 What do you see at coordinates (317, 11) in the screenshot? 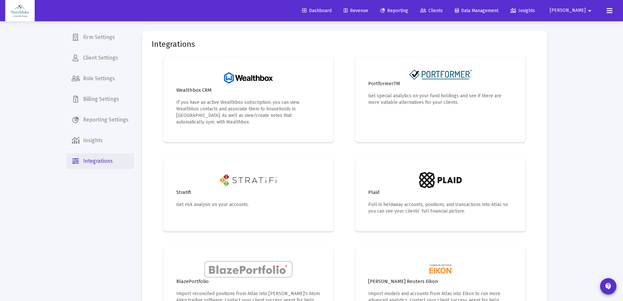
I see `a: Dashboard` at bounding box center [317, 11].